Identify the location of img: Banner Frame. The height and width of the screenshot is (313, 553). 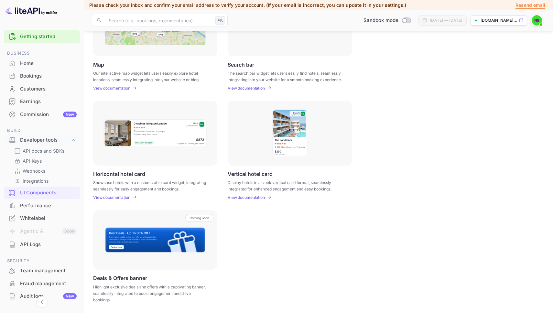
(155, 240).